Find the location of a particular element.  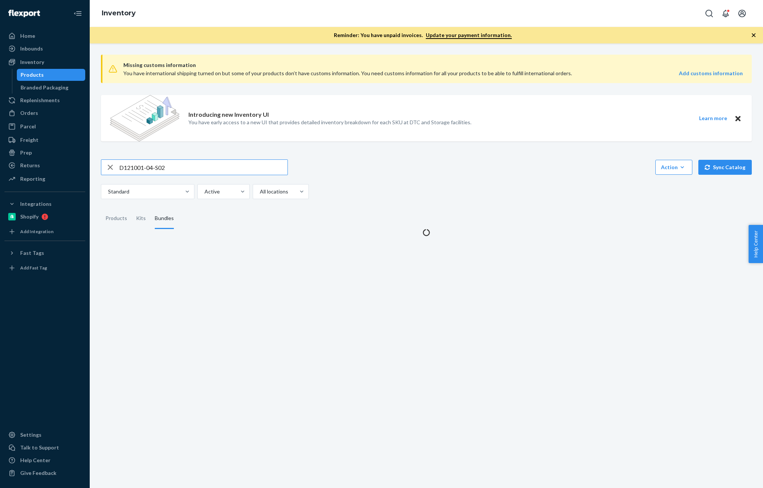

a: Add Fast Tag is located at coordinates (45, 268).